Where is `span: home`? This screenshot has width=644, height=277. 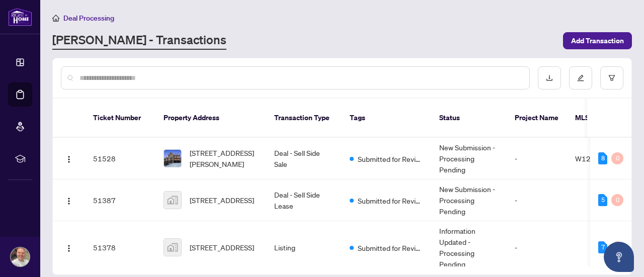
span: home is located at coordinates (56, 18).